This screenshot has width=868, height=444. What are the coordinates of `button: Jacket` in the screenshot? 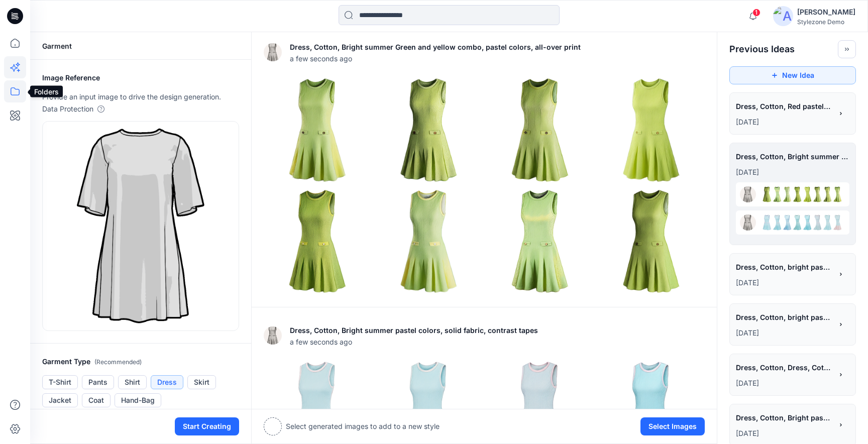 It's located at (59, 400).